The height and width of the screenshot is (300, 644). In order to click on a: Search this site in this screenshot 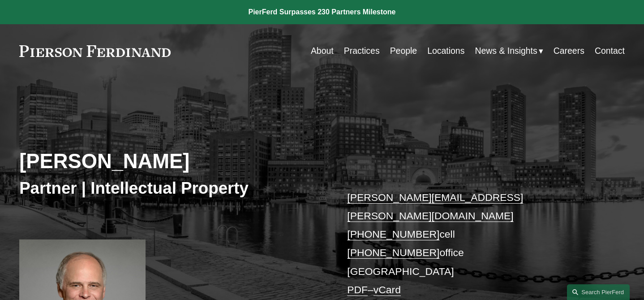, I will do `click(599, 292)`.